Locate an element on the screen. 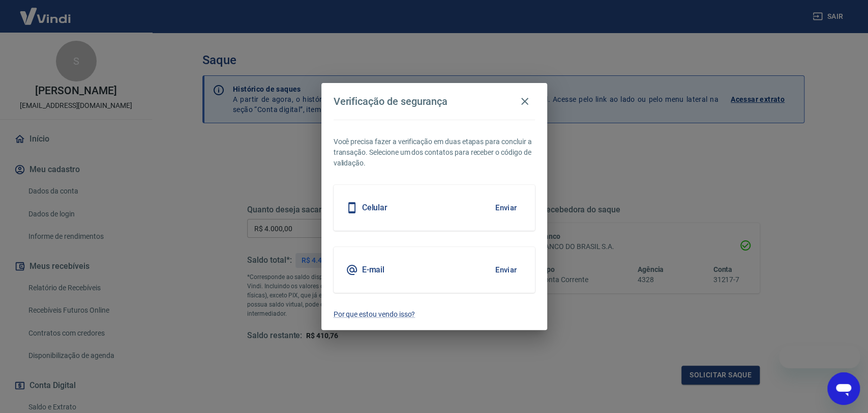 The width and height of the screenshot is (868, 413). h5: E-mail is located at coordinates (373, 270).